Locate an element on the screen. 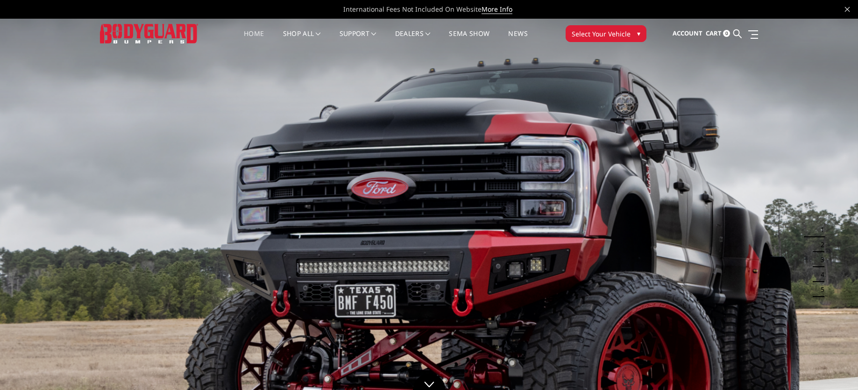  button: 1 of 5 is located at coordinates (820, 230).